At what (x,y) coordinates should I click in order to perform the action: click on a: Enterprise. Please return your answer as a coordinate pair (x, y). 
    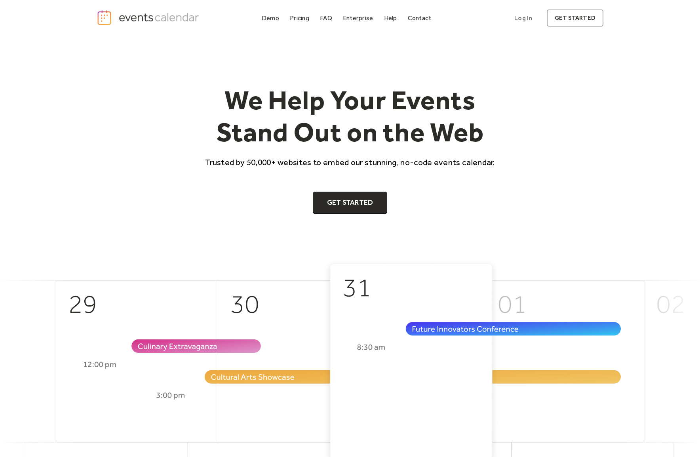
    Looking at the image, I should click on (358, 18).